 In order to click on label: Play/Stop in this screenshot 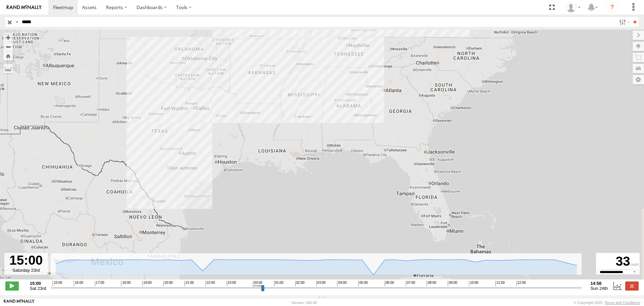, I will do `click(12, 286)`.